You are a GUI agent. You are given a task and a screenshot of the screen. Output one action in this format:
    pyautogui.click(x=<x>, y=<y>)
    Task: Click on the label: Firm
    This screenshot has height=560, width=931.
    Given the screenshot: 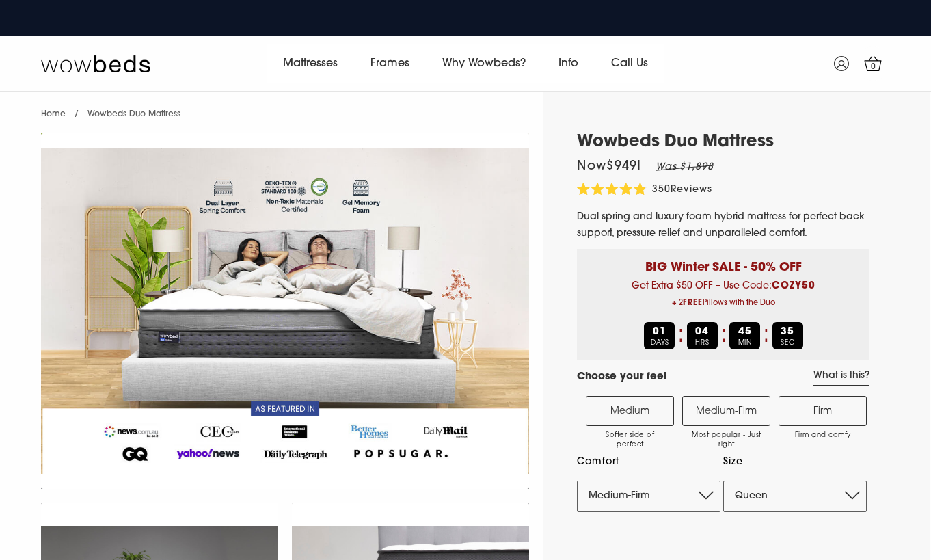 What is the action you would take?
    pyautogui.click(x=822, y=411)
    